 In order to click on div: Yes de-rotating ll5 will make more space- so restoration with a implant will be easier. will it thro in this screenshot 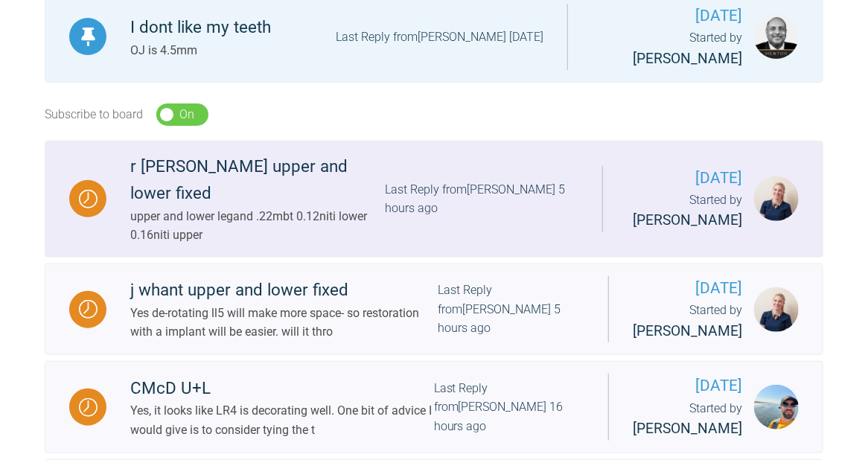, I will do `click(284, 322)`.